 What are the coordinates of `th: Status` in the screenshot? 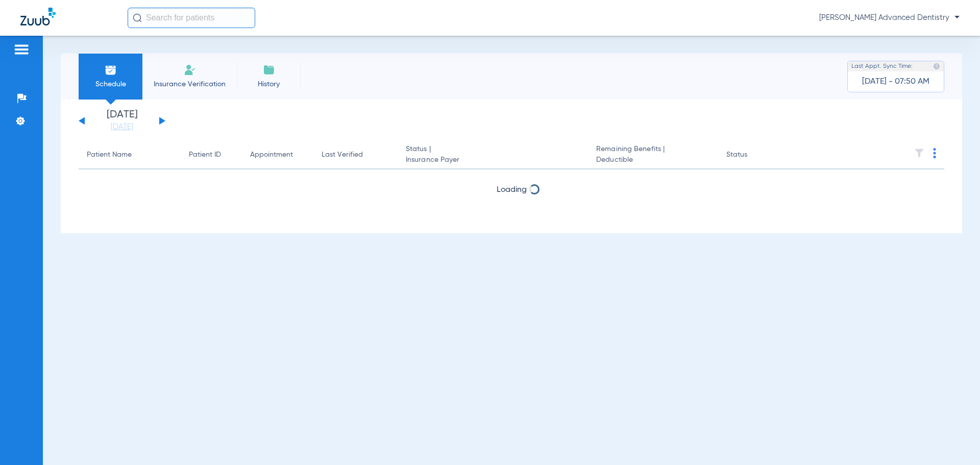 It's located at (752, 155).